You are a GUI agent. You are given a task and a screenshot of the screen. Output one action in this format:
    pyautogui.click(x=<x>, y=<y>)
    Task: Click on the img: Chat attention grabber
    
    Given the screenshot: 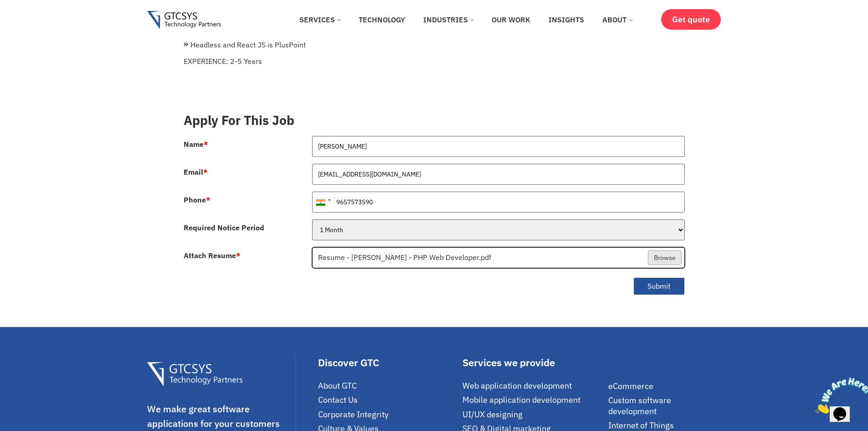 What is the action you would take?
    pyautogui.click(x=32, y=21)
    